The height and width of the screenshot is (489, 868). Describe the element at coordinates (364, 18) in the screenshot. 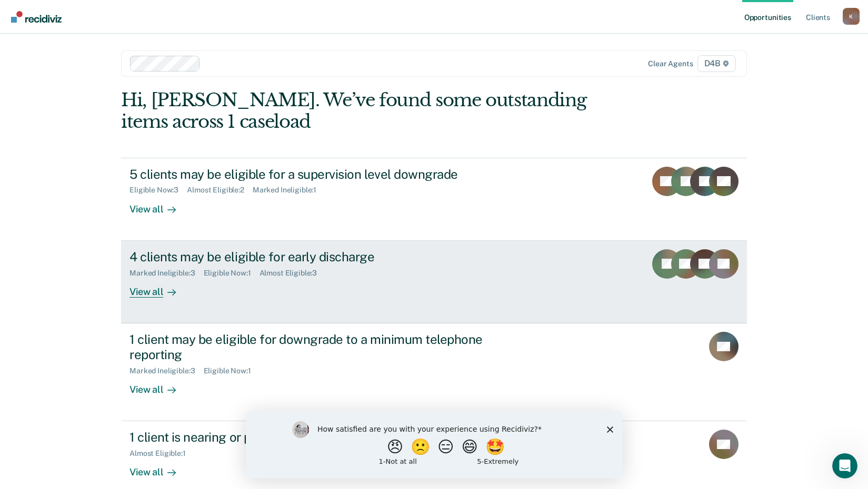

I see `div: Close survey` at that location.